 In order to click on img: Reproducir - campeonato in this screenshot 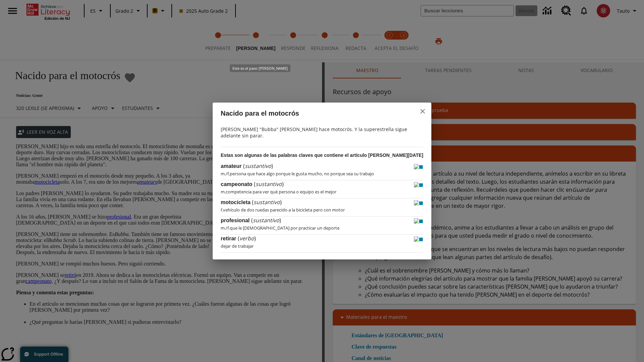, I will do `click(416, 186)`.